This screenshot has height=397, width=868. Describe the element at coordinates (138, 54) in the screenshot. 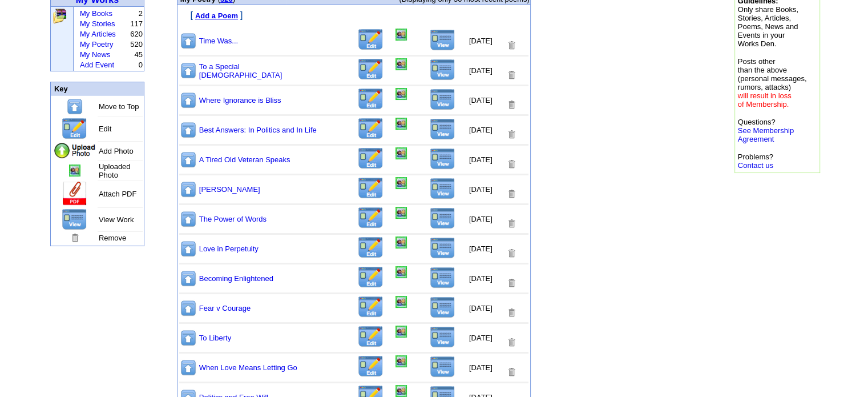

I see `font: 45` at that location.